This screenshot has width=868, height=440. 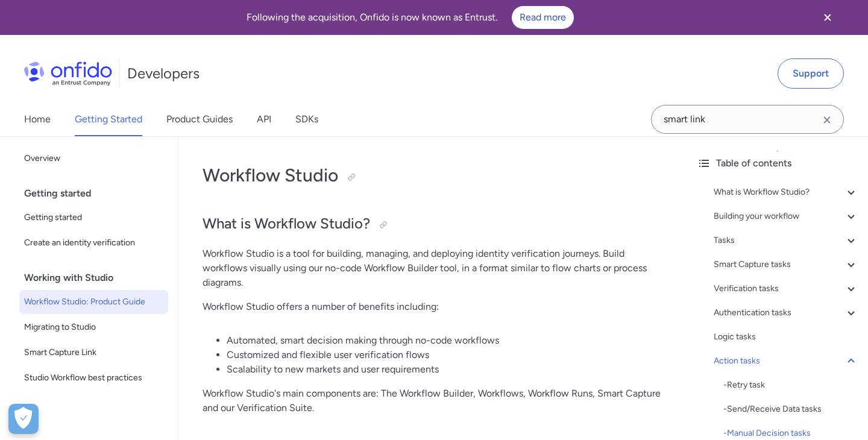 What do you see at coordinates (432, 400) in the screenshot?
I see `p: Workflow Studio's main components are: The Workflow Builder, Workflows, Workflow Runs, Smart Capt...` at bounding box center [432, 400].